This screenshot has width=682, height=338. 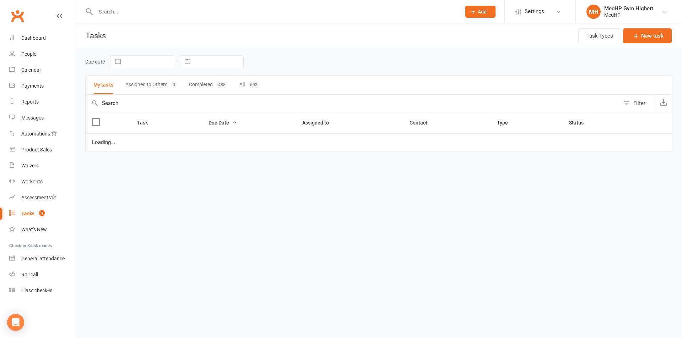 I want to click on button: Task Types, so click(x=599, y=36).